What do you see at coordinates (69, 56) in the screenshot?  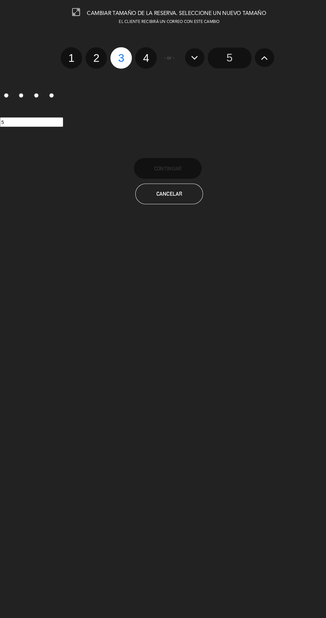 I see `label: 1` at bounding box center [69, 56].